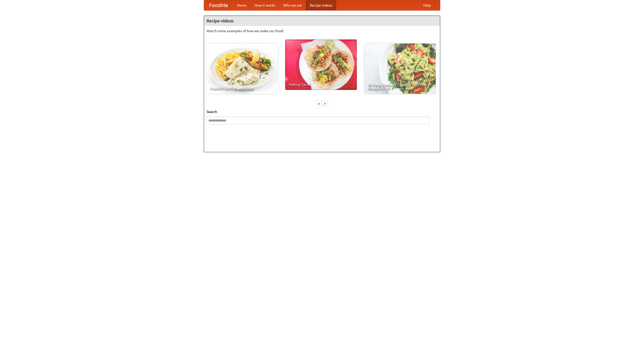 This screenshot has height=356, width=644. I want to click on a: Making Tacos, so click(321, 65).